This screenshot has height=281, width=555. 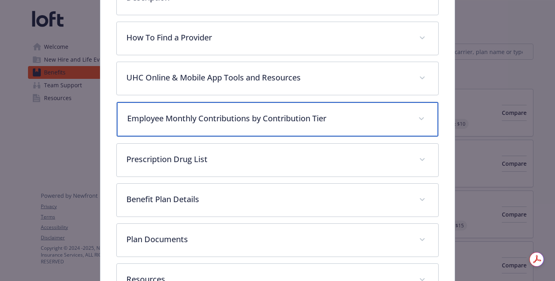 What do you see at coordinates (278, 119) in the screenshot?
I see `div: Employee Monthly Contributions by Contribution Tier` at bounding box center [278, 119].